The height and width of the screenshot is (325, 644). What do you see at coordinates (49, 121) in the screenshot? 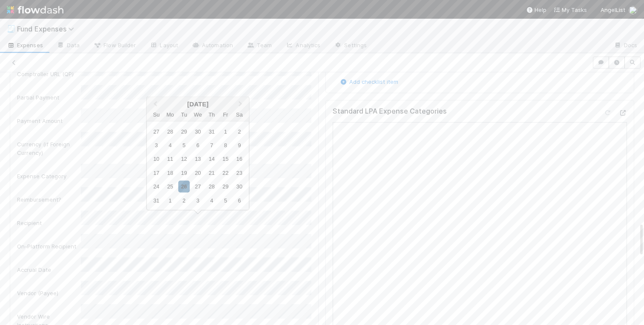
I see `div: Payment Amount` at bounding box center [49, 121].